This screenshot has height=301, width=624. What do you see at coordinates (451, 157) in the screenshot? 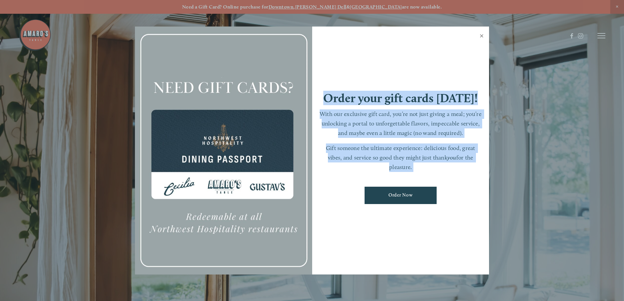
I see `em: you` at bounding box center [451, 157].